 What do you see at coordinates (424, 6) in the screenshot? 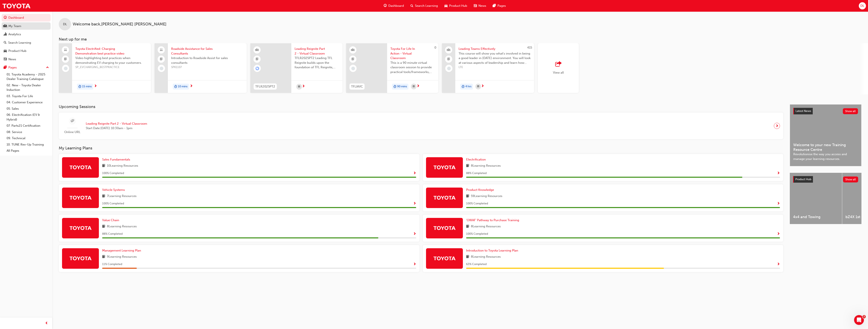
I see `a: search-iconSearch Learning` at bounding box center [424, 6].